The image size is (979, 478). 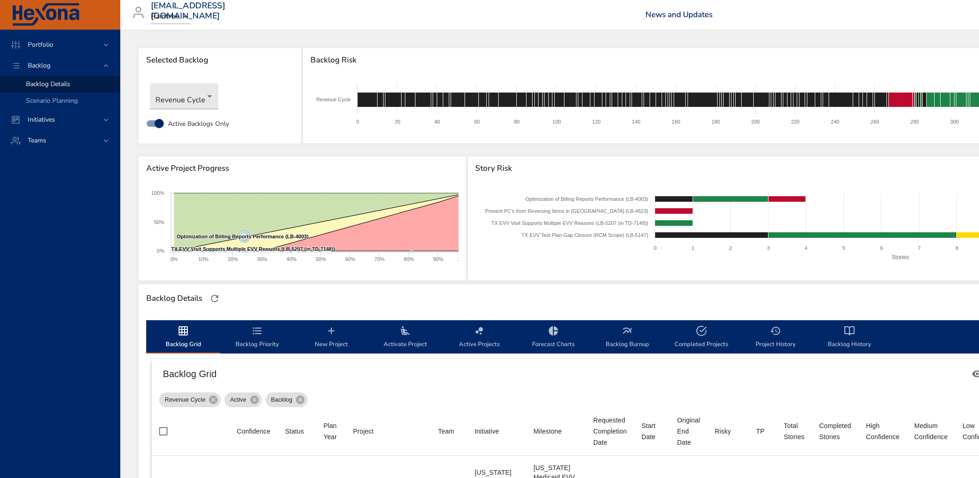 What do you see at coordinates (446, 431) in the screenshot?
I see `div: Team` at bounding box center [446, 431].